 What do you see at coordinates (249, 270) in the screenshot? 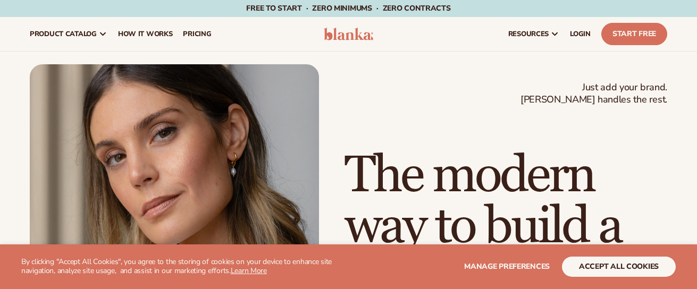
I see `a: Learn More` at bounding box center [249, 270].